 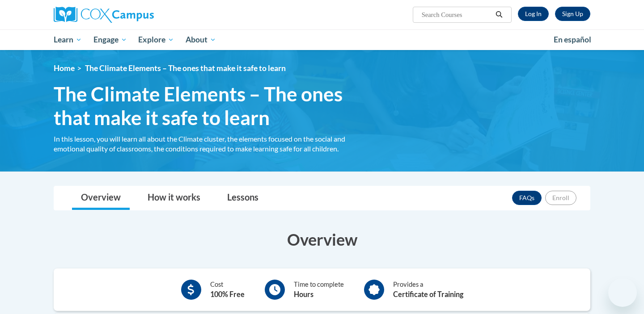 What do you see at coordinates (428, 290) in the screenshot?
I see `div: Provides a` at bounding box center [428, 290].